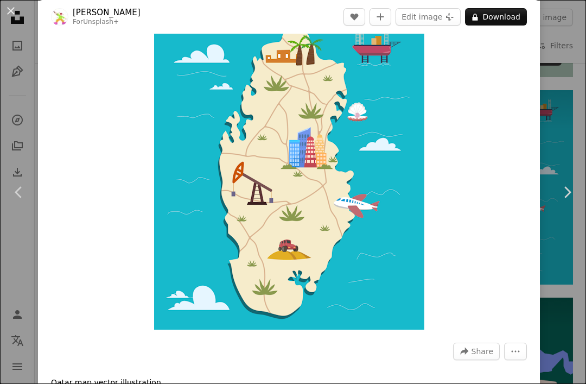  I want to click on button: Zoom in on this image, so click(289, 171).